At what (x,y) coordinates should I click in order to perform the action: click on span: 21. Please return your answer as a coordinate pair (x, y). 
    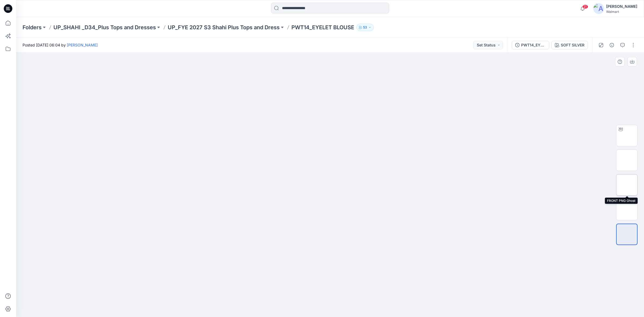
    Looking at the image, I should click on (585, 7).